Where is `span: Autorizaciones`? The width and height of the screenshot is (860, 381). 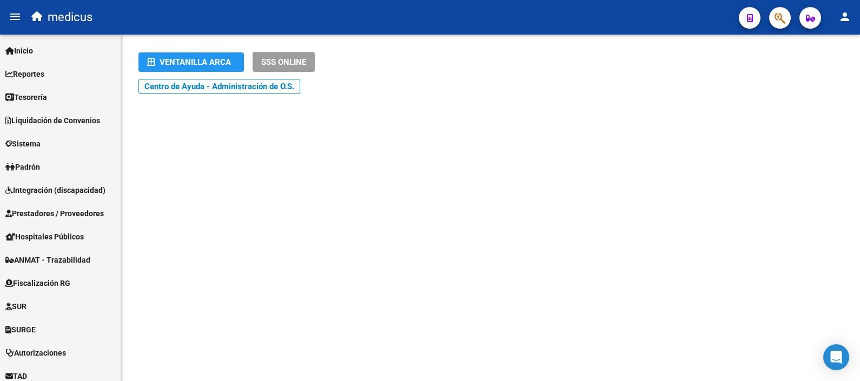 span: Autorizaciones is located at coordinates (36, 353).